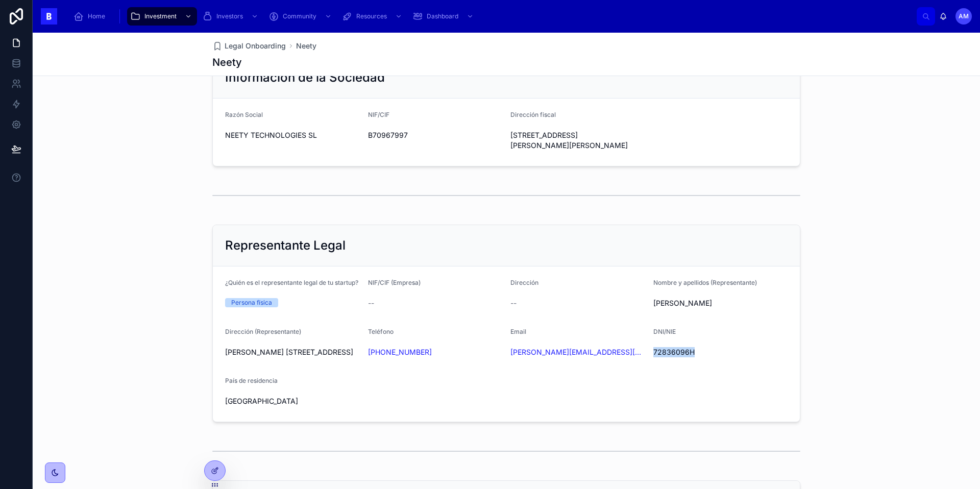 The height and width of the screenshot is (489, 980). Describe the element at coordinates (251, 380) in the screenshot. I see `span: País de residencia` at that location.